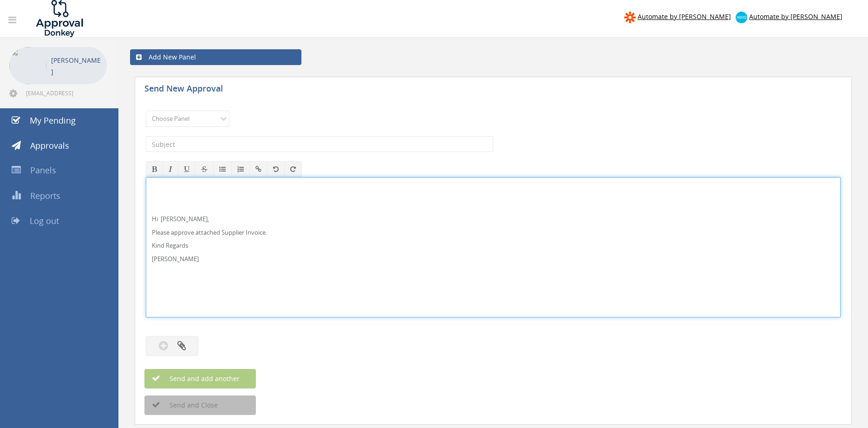 The width and height of the screenshot is (868, 428). What do you see at coordinates (45, 195) in the screenshot?
I see `span: Reports` at bounding box center [45, 195].